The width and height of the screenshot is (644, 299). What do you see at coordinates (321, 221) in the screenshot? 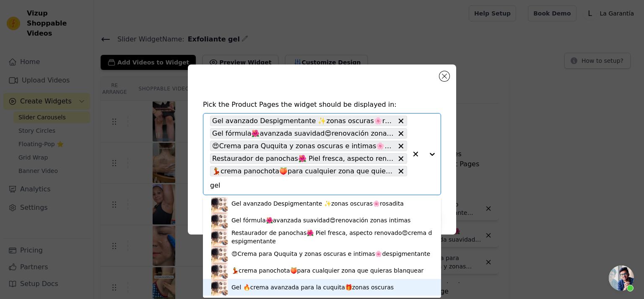
I see `div: Gel fórmula🌺avanzada suavidad😍renovación zonas intimas` at bounding box center [321, 221].